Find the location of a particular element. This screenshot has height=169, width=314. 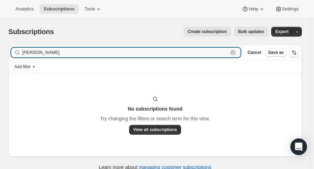

button: Clear is located at coordinates (233, 53).